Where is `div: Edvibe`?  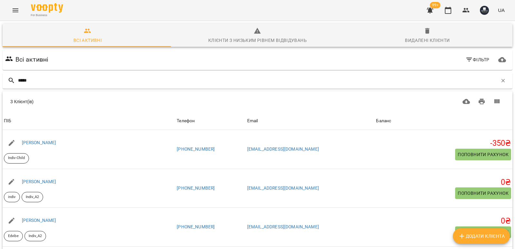
div: Edvibe is located at coordinates (13, 236).